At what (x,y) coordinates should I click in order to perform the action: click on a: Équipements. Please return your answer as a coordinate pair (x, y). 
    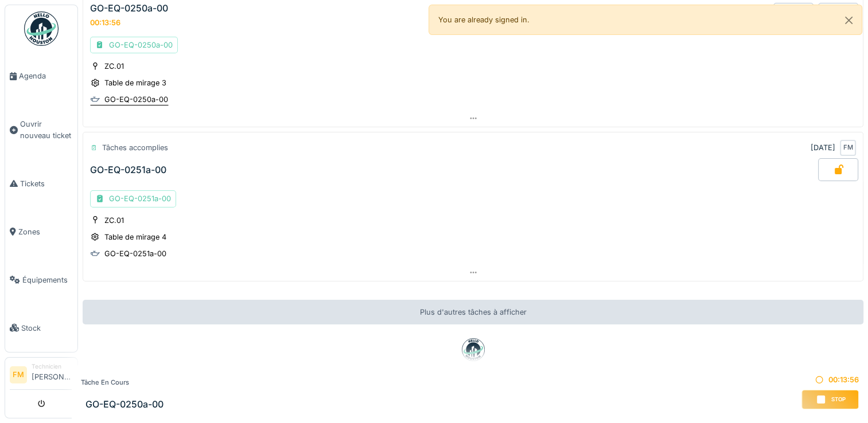
    Looking at the image, I should click on (41, 279).